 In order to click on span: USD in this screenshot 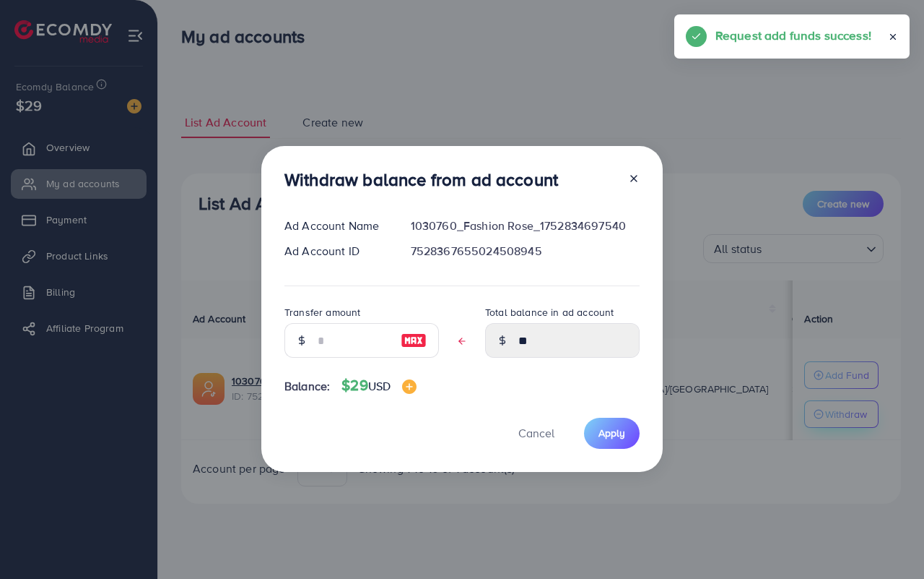, I will do `click(379, 386)`.